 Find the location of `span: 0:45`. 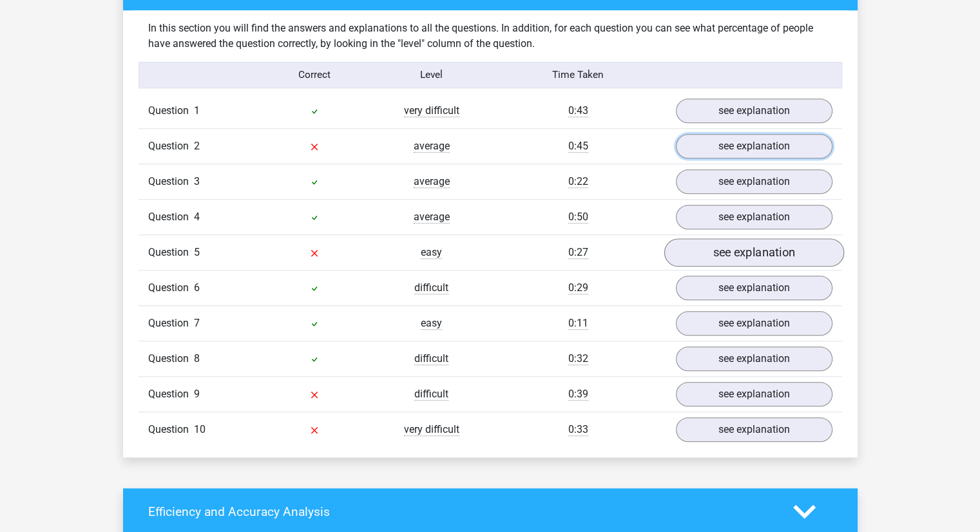

span: 0:45 is located at coordinates (578, 146).